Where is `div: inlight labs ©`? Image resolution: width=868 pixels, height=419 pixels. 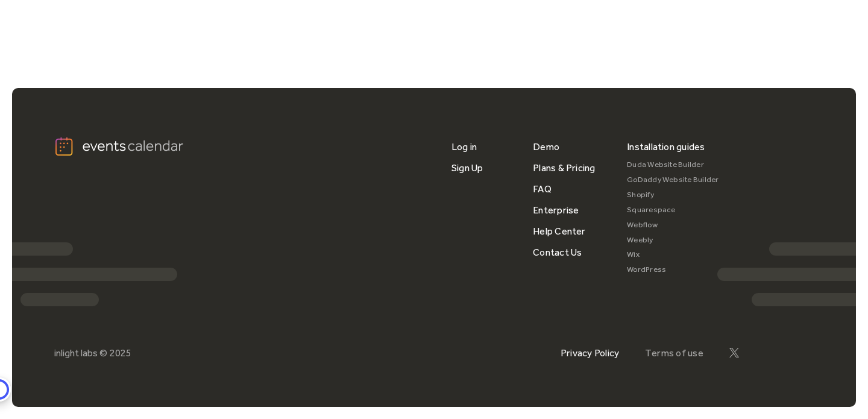 div: inlight labs © is located at coordinates (81, 353).